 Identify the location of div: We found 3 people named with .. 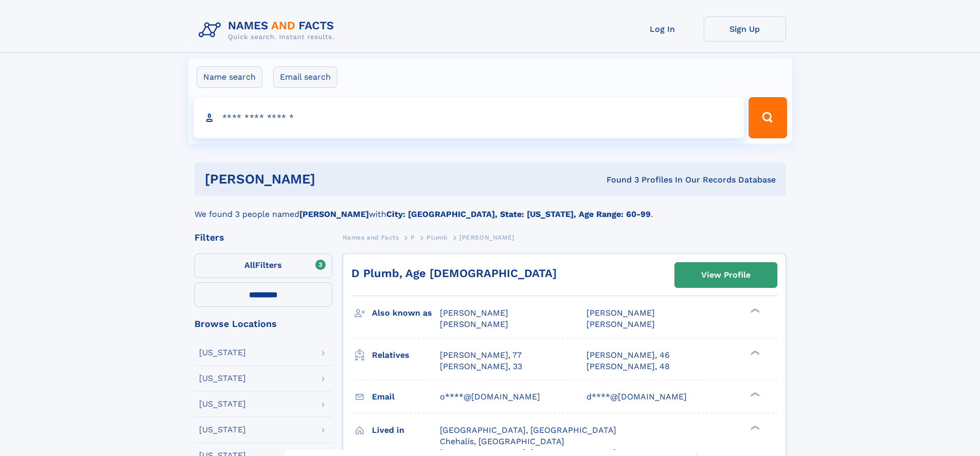
(490, 209).